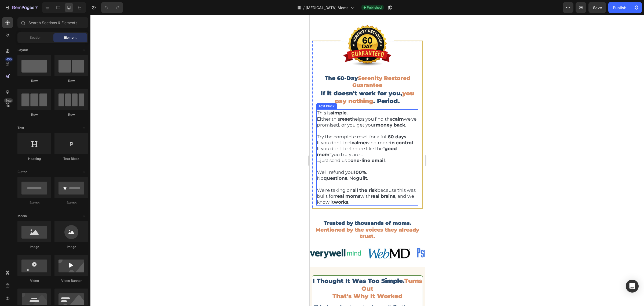 This screenshot has width=644, height=306. Describe the element at coordinates (598, 7) in the screenshot. I see `button: Save` at that location.